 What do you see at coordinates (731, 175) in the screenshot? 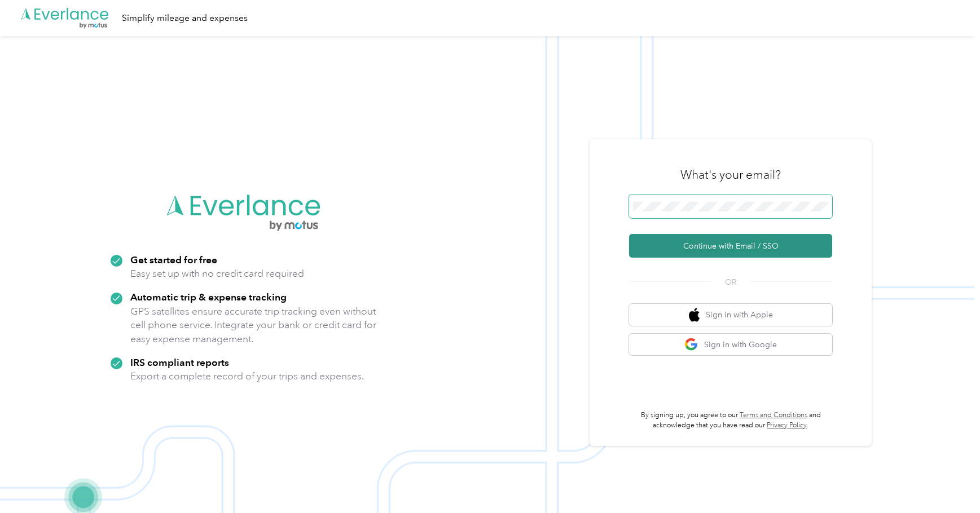
I see `h3: What's your email?` at bounding box center [731, 175].